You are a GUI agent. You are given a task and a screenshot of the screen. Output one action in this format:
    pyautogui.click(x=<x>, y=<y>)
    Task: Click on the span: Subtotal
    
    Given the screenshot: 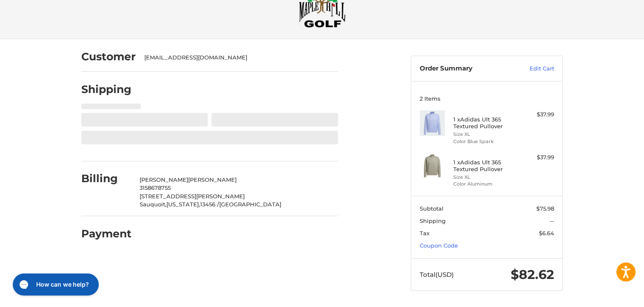 What is the action you would take?
    pyautogui.click(x=431, y=208)
    